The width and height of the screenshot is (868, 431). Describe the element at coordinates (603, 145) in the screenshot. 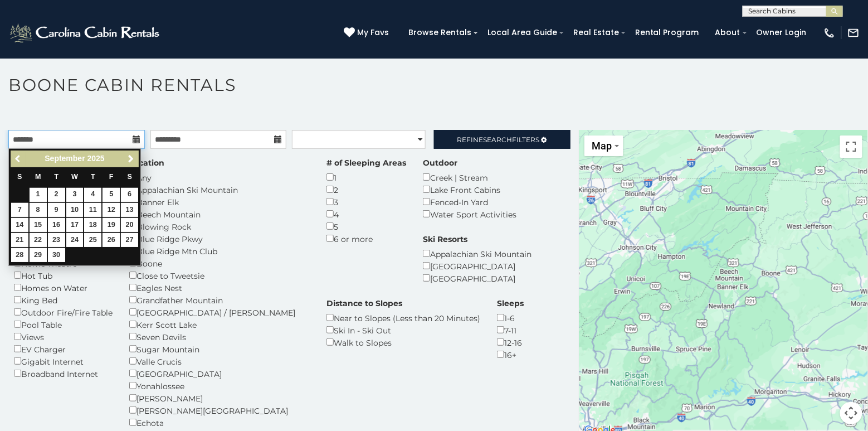

I see `button: Change map style` at that location.